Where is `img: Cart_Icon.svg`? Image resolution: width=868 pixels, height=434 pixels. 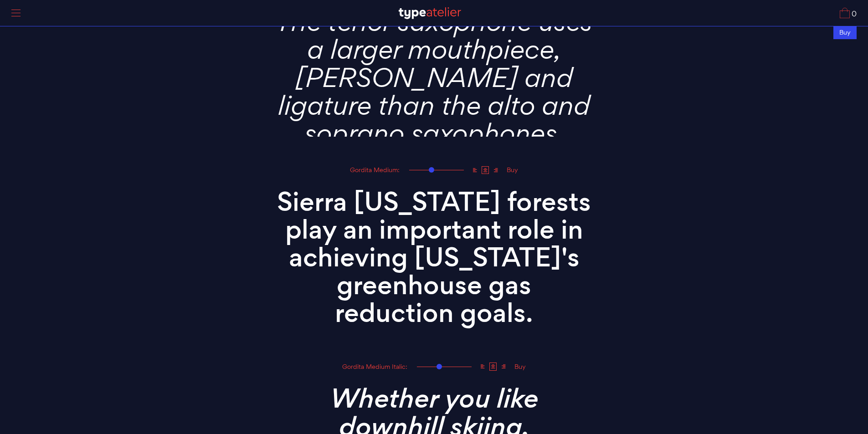 img: Cart_Icon.svg is located at coordinates (845, 13).